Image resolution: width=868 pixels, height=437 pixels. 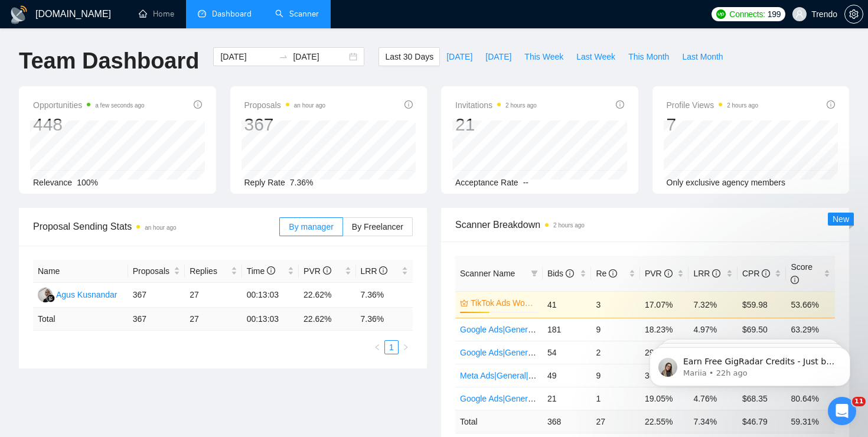 What do you see at coordinates (544, 57) in the screenshot?
I see `span: This Week` at bounding box center [544, 57].